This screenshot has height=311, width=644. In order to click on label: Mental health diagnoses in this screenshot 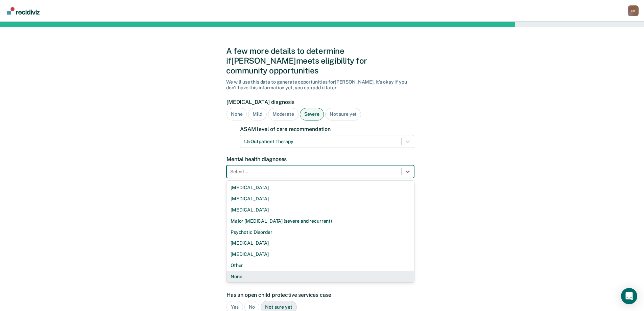, I will do `click(320, 159)`.